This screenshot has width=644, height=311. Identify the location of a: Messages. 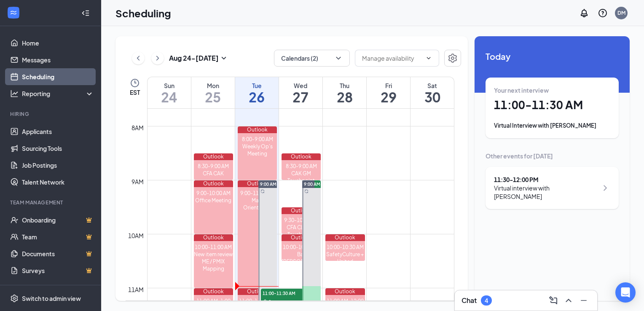
(57, 60).